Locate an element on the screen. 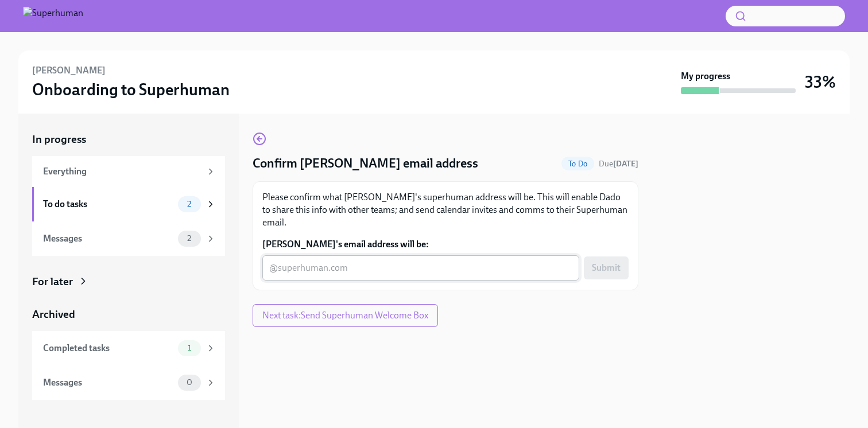 The width and height of the screenshot is (868, 428). span: Due is located at coordinates (618, 164).